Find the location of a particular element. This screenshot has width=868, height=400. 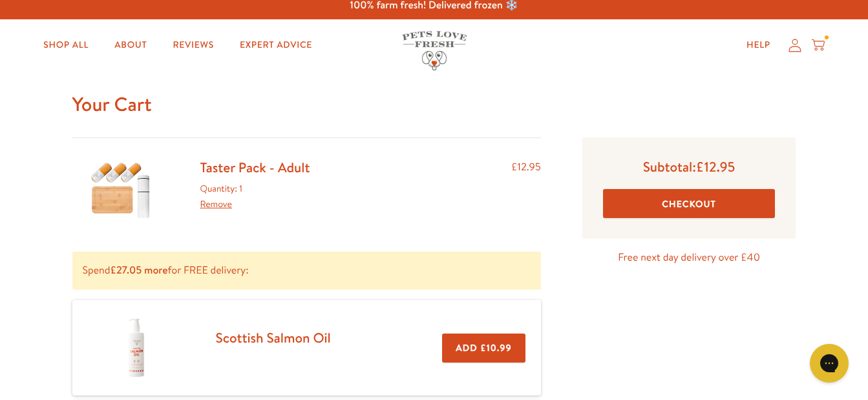

a: Help is located at coordinates (758, 45).